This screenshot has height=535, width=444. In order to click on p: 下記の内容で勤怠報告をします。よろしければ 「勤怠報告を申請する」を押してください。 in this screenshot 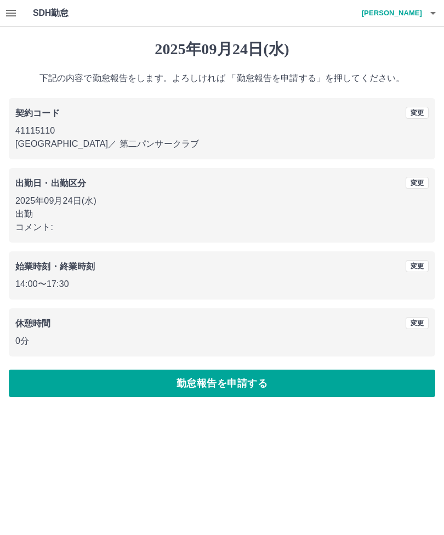, I will do `click(222, 78)`.